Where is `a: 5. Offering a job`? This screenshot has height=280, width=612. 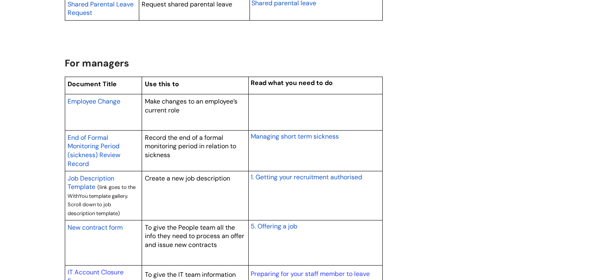 a: 5. Offering a job is located at coordinates (274, 226).